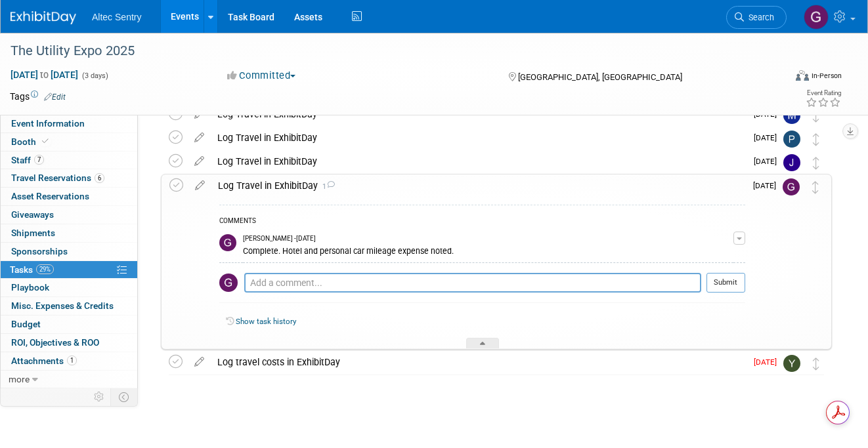 This screenshot has width=868, height=448. I want to click on span: Altec Sentry, so click(116, 17).